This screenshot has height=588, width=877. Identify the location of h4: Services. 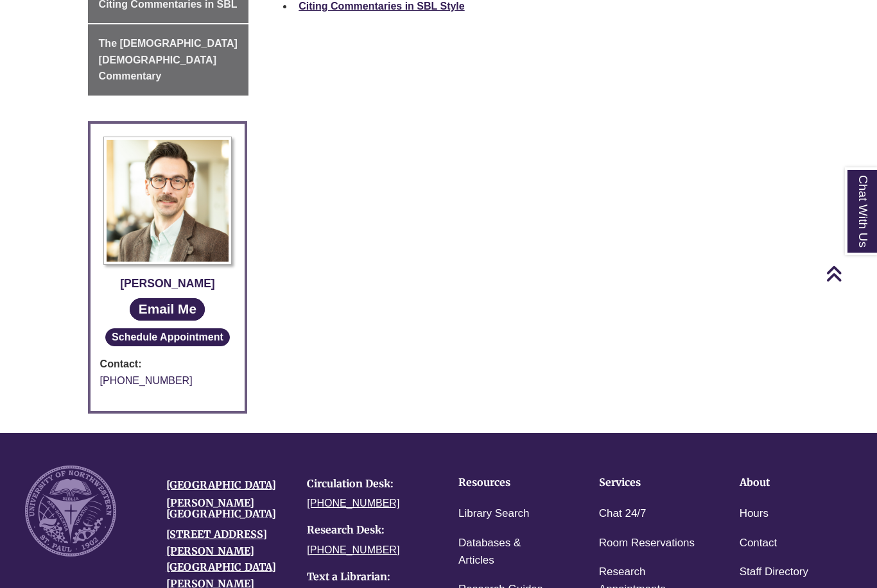
(649, 483).